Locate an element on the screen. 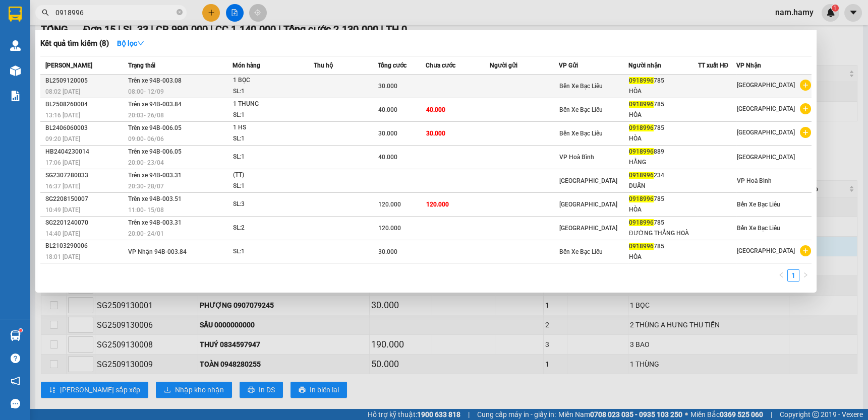 This screenshot has width=868, height=420. span: VP Nhận 94B-003.84 is located at coordinates (158, 252).